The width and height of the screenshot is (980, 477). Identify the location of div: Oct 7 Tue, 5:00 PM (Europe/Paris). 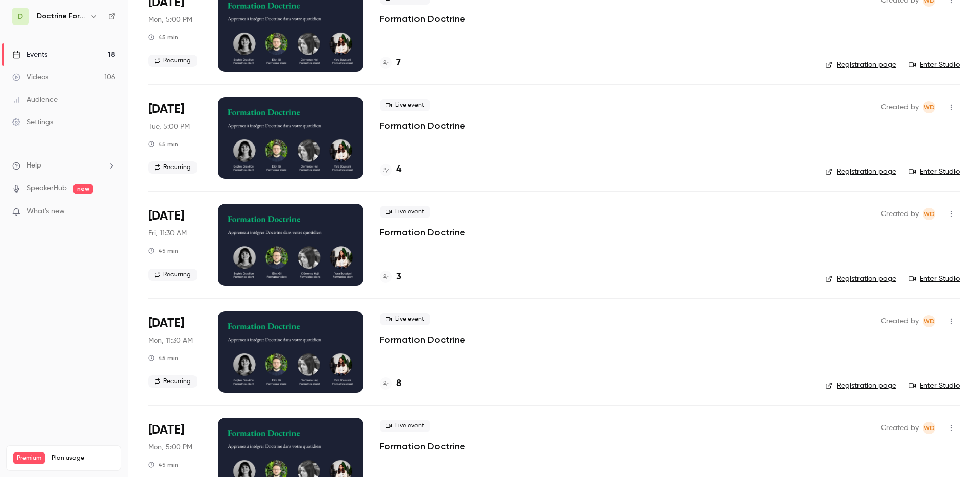
(175, 138).